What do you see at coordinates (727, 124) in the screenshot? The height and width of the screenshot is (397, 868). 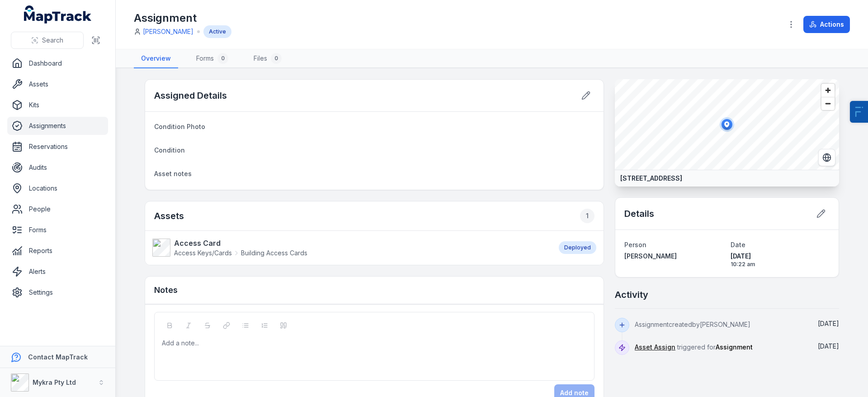 I see `canvas: Map` at bounding box center [727, 124].